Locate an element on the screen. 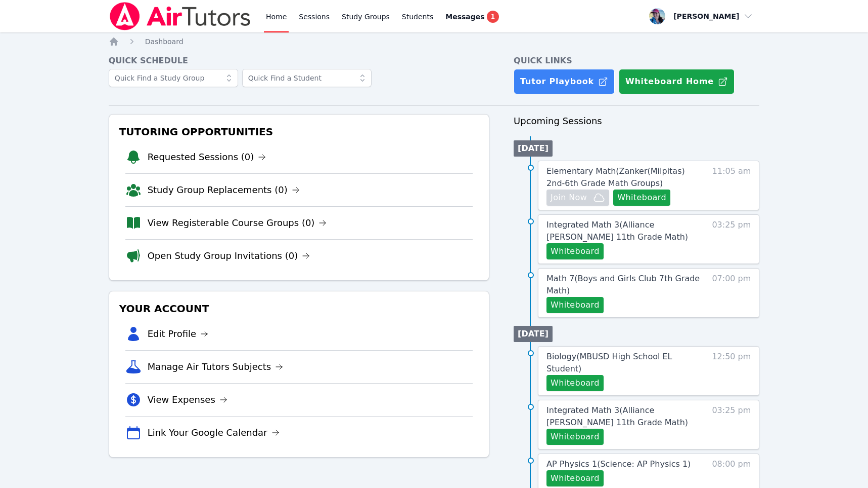 The image size is (868, 488). span: AP Physics 1 ( Science: AP Physics 1 ) is located at coordinates (618, 463).